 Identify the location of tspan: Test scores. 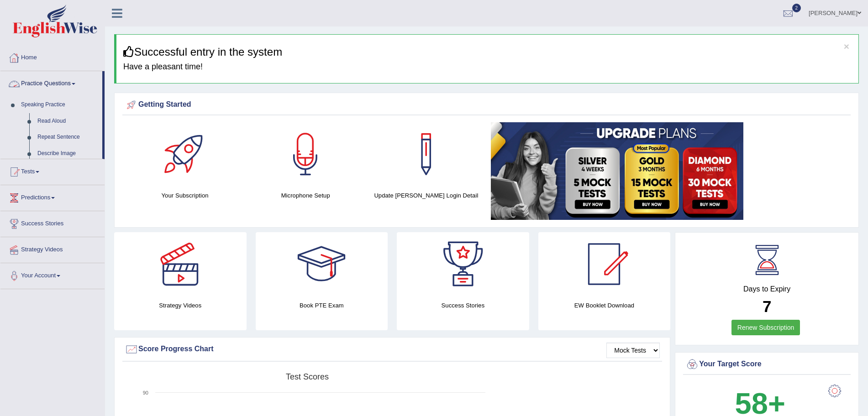
(307, 377).